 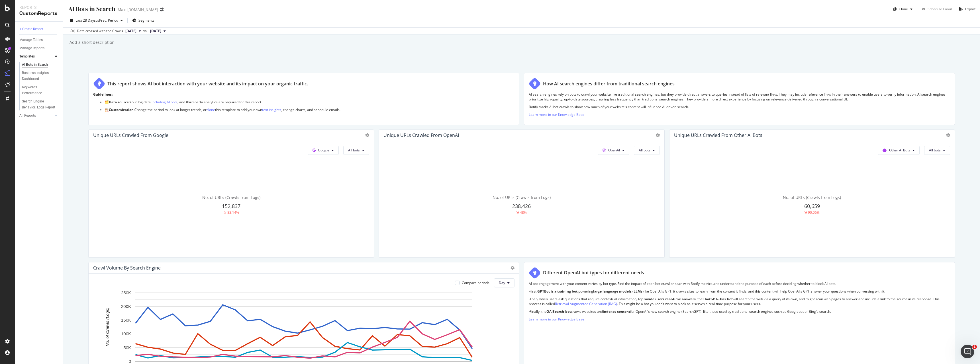 What do you see at coordinates (131, 136) in the screenshot?
I see `div: Unique URLs Crawled from Google` at bounding box center [131, 136].